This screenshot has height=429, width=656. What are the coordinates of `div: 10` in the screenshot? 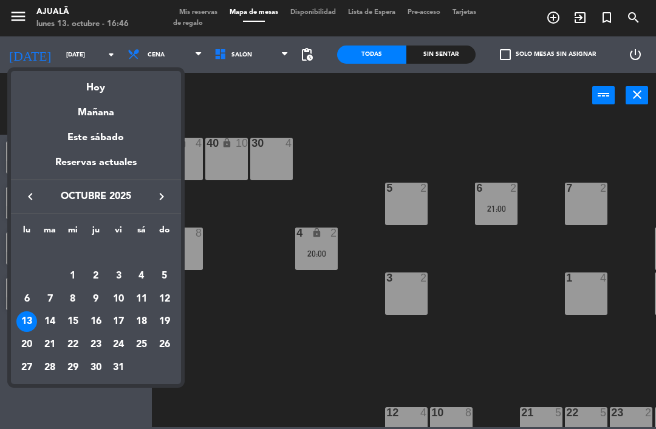 It's located at (118, 299).